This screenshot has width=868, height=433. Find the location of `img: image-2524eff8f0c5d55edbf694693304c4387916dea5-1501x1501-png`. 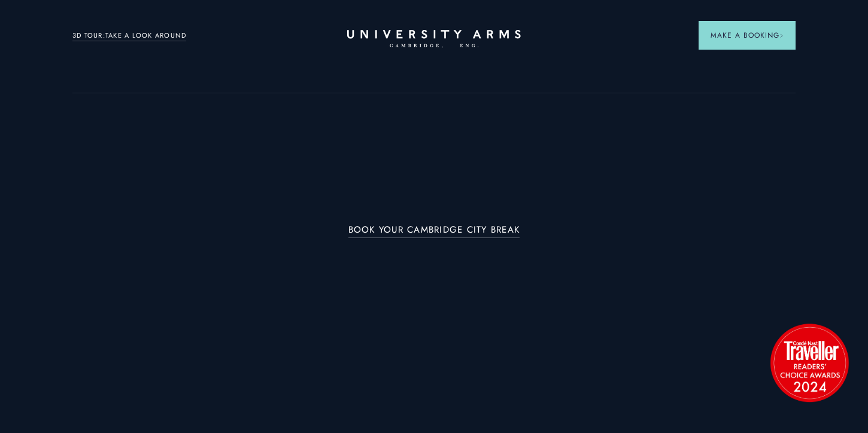

img: image-2524eff8f0c5d55edbf694693304c4387916dea5-1501x1501-png is located at coordinates (810, 363).